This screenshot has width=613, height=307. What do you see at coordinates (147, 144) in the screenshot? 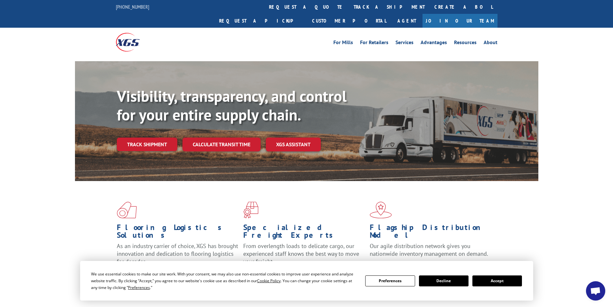
I see `a: Track shipment` at bounding box center [147, 144].